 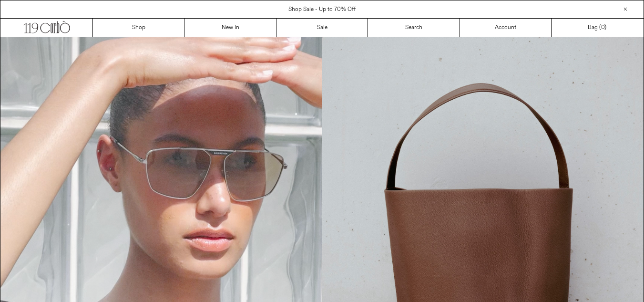 What do you see at coordinates (414, 28) in the screenshot?
I see `a: Search` at bounding box center [414, 28].